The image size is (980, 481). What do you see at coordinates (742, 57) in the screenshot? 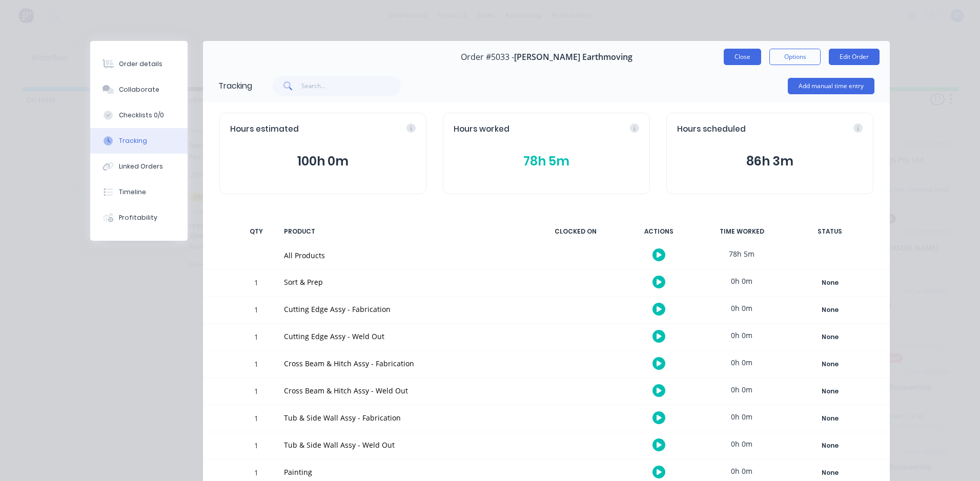
I see `button: Close` at bounding box center [742, 57].